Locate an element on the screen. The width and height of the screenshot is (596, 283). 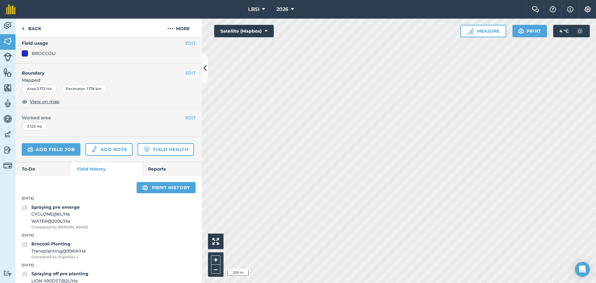
button: Print is located at coordinates (530, 31).